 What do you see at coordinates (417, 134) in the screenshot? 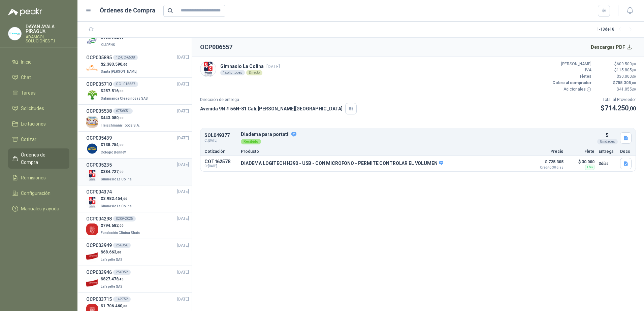
I see `p: Diadema para portatil` at bounding box center [417, 134].